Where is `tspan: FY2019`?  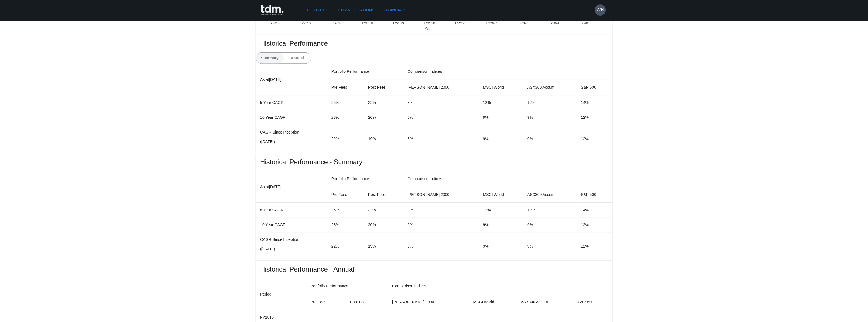 tspan: FY2019 is located at coordinates (398, 23).